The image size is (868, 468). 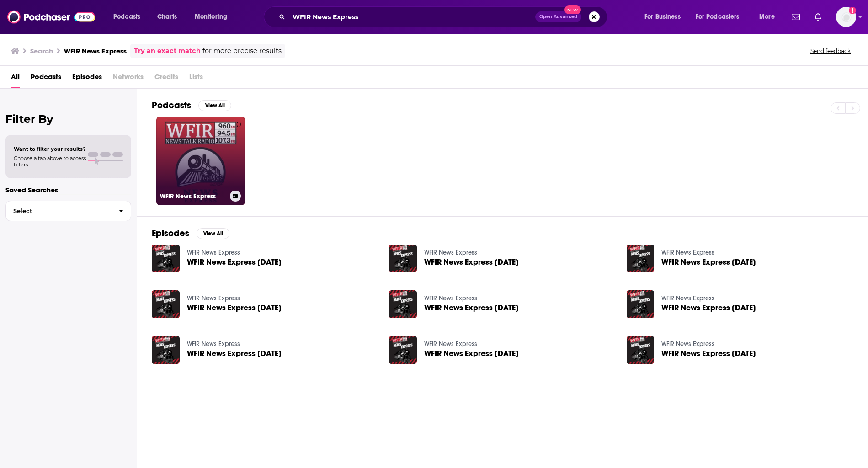 I want to click on h2: Episodes, so click(x=170, y=233).